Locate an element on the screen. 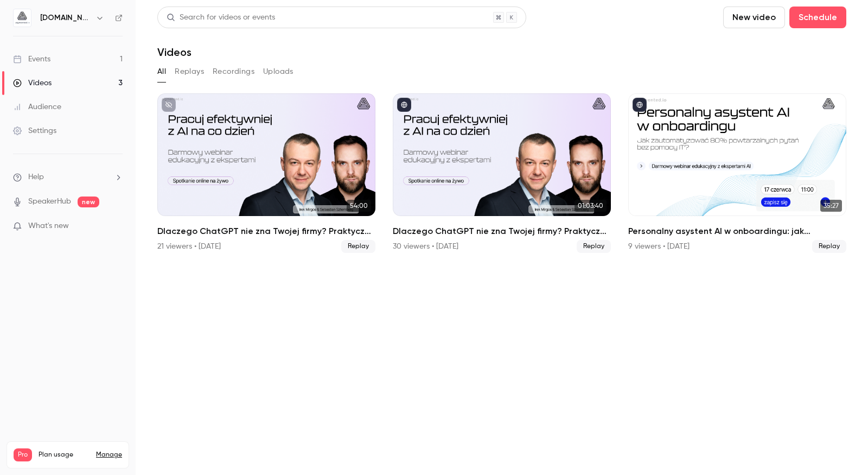 The width and height of the screenshot is (868, 475). span: 01:03:40 is located at coordinates (590, 206).